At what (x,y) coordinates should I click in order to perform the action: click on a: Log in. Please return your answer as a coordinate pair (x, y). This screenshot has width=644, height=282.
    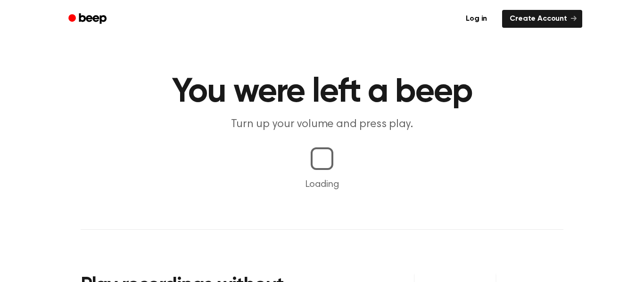
    Looking at the image, I should click on (476, 19).